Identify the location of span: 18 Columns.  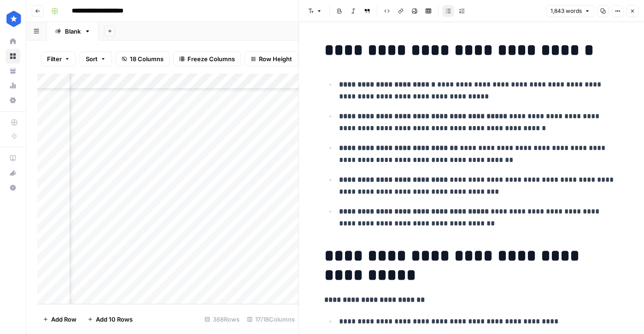
(147, 59).